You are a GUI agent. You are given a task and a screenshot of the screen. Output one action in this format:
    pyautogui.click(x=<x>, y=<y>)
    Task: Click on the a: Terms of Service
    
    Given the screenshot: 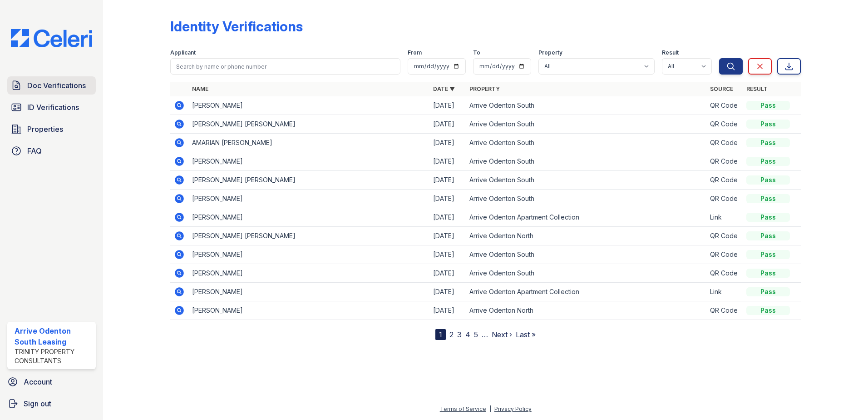 What is the action you would take?
    pyautogui.click(x=463, y=409)
    